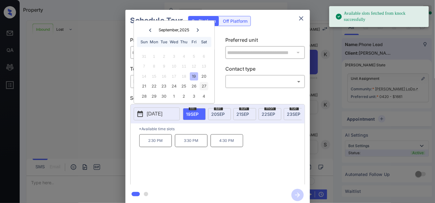 The width and height of the screenshot is (435, 203). What do you see at coordinates (170, 81) in the screenshot?
I see `div: In Person` at bounding box center [170, 81].